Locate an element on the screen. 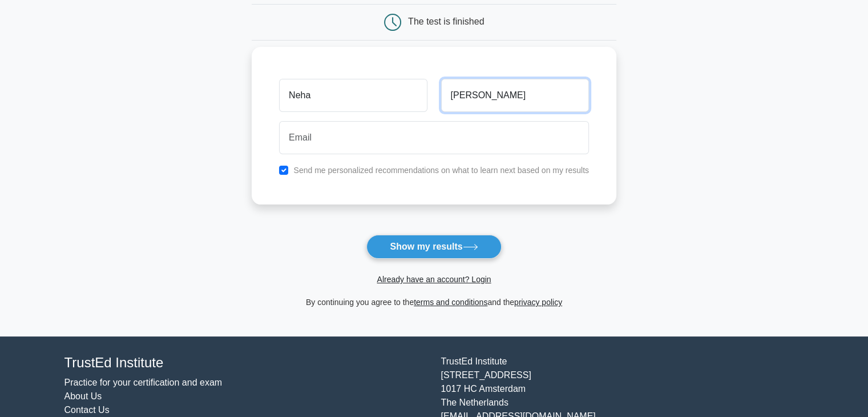 The height and width of the screenshot is (417, 868). h4: TrustEd Institute is located at coordinates (246, 363).